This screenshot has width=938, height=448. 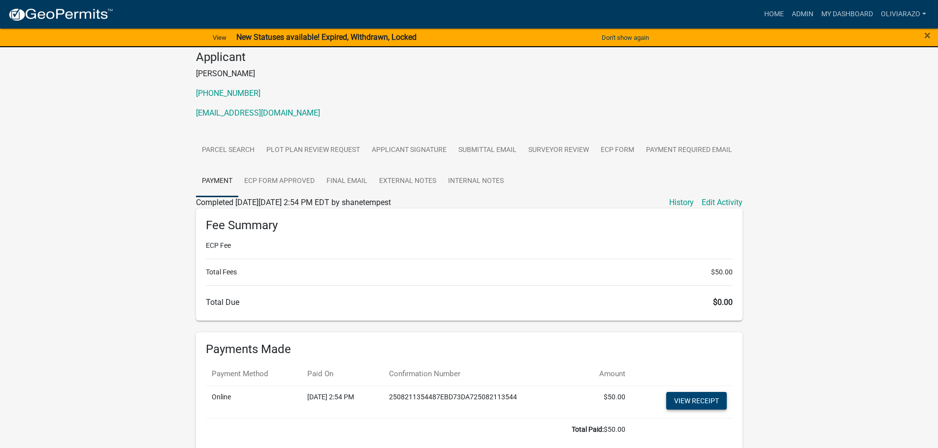 What do you see at coordinates (605, 374) in the screenshot?
I see `th: Amount` at bounding box center [605, 374].